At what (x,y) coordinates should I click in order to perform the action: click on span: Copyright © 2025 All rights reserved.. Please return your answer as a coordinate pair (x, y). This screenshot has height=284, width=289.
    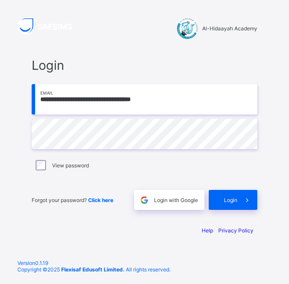
    Looking at the image, I should click on (94, 269).